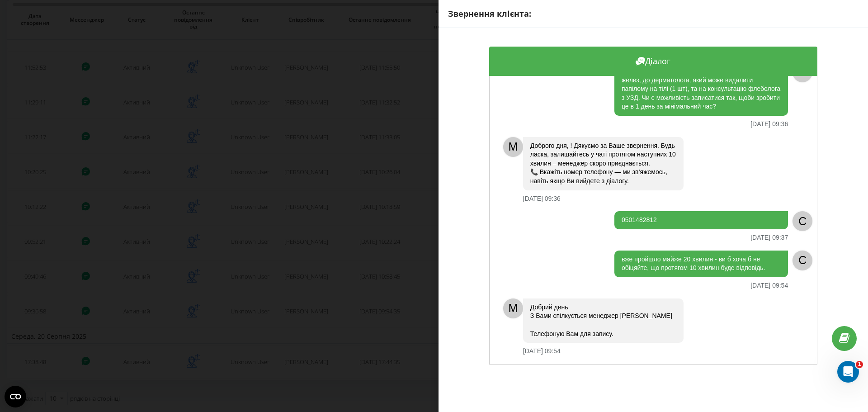  I want to click on button: Open CMP widget, so click(15, 397).